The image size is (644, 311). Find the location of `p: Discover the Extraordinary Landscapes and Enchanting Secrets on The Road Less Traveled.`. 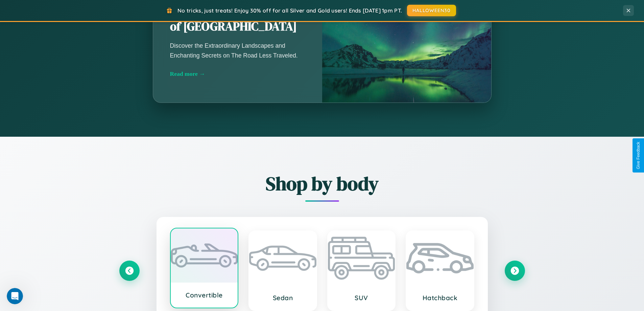

p: Discover the Extraordinary Landscapes and Enchanting Secrets on The Road Less Traveled. is located at coordinates (238, 50).